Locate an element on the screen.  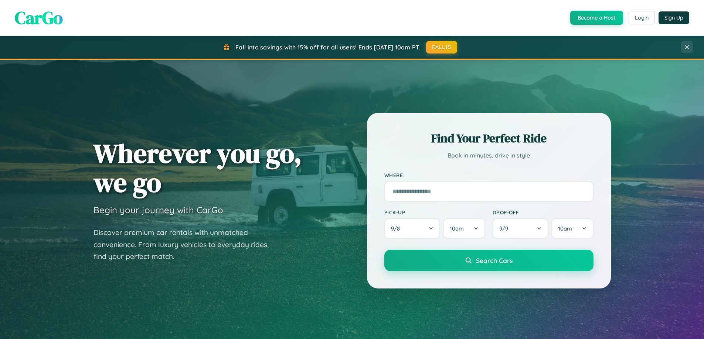
button: FALL15 is located at coordinates (441, 47).